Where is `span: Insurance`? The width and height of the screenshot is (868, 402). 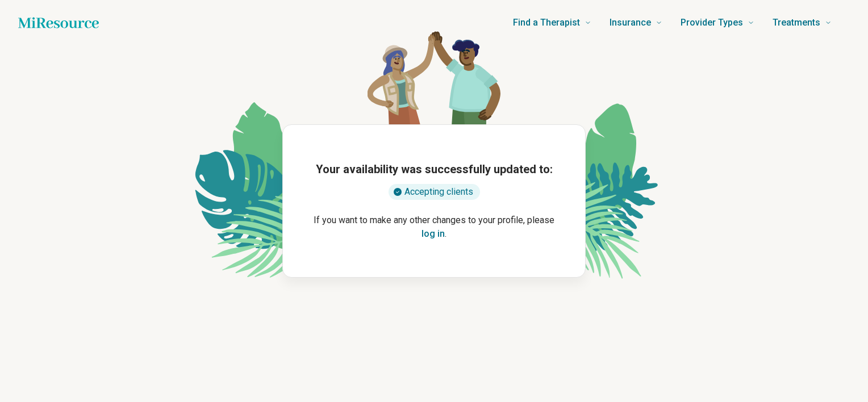
span: Insurance is located at coordinates (630, 23).